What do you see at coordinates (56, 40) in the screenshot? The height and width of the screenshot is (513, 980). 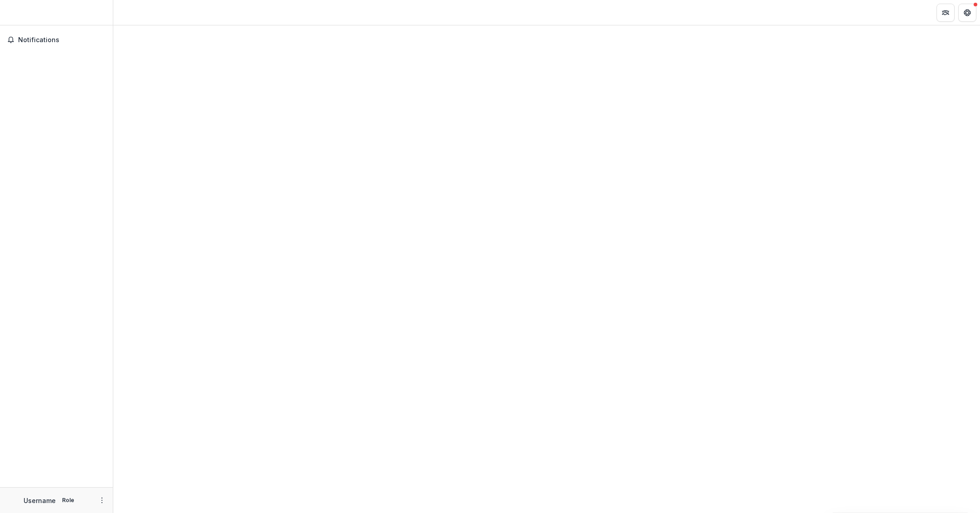 I see `button: Notifications` at bounding box center [56, 40].